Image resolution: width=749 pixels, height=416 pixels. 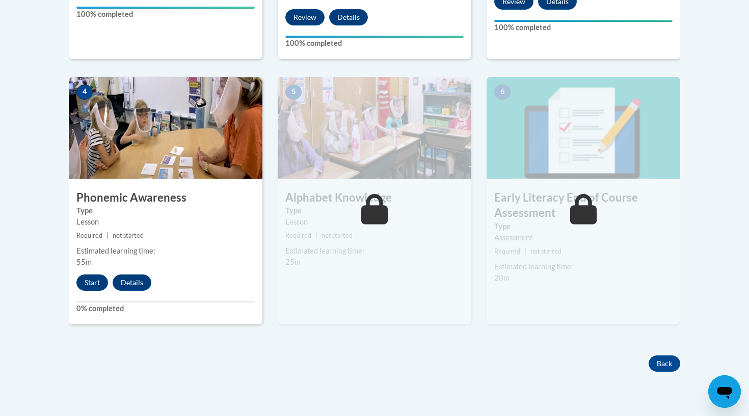 I want to click on span: 5, so click(x=293, y=92).